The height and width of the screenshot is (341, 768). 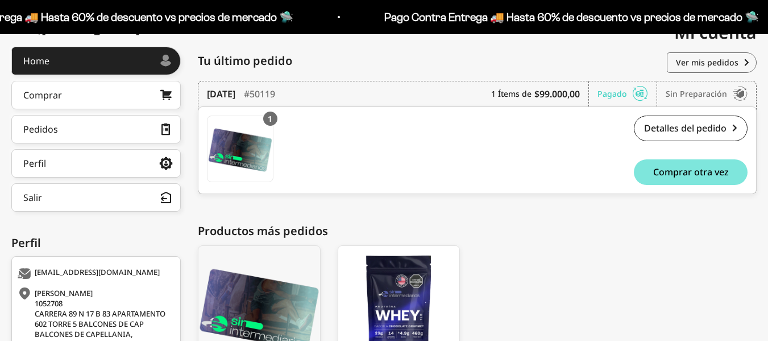 I want to click on div: Sin preparación, so click(x=707, y=94).